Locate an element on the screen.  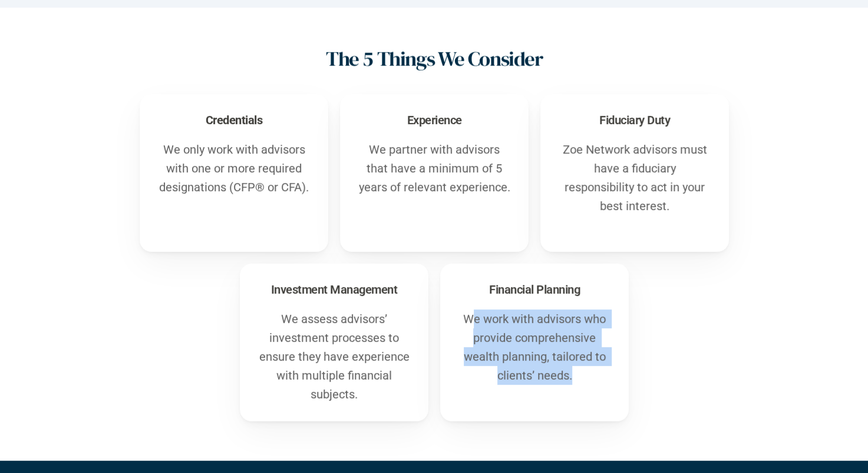
h1: The 5 Things We Consider is located at coordinates (433, 59).